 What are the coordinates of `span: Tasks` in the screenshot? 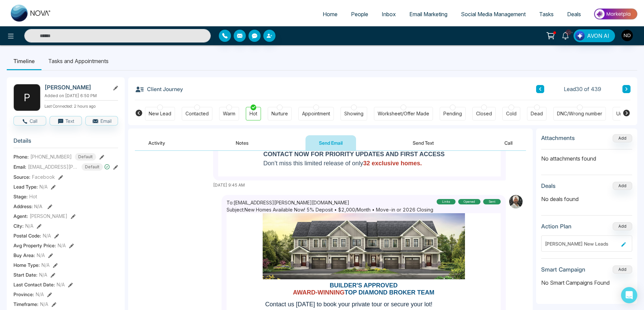 It's located at (546, 14).